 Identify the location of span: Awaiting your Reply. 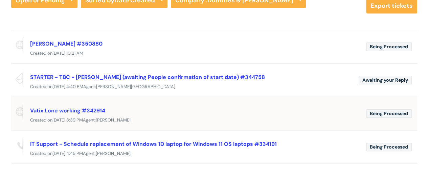
(385, 80).